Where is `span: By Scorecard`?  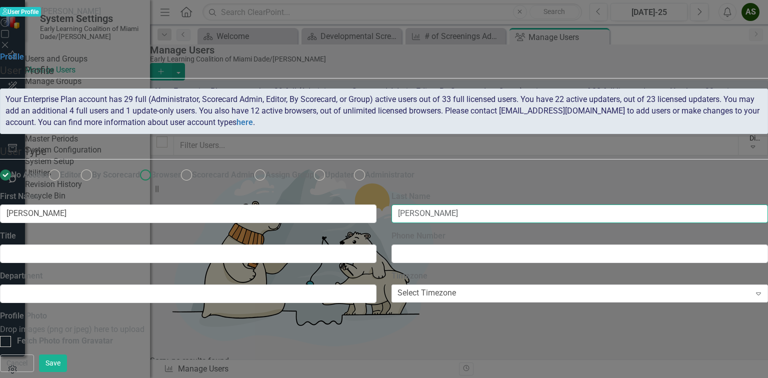
span: By Scorecard is located at coordinates (116, 175).